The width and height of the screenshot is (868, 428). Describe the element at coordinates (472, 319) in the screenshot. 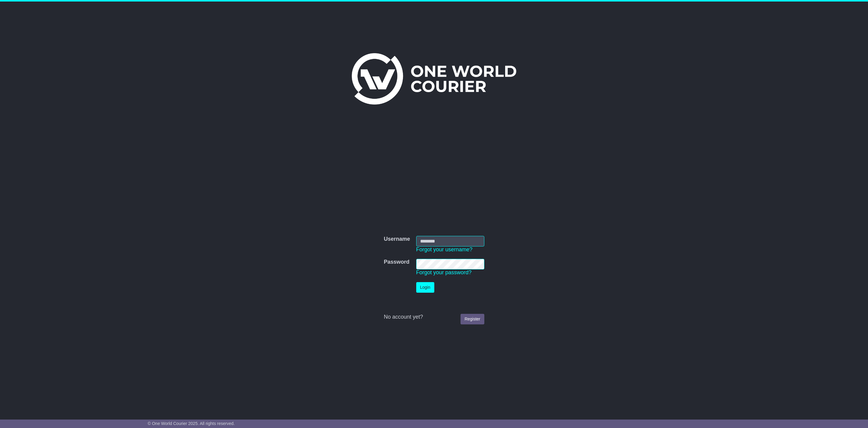

I see `a: Register` at that location.